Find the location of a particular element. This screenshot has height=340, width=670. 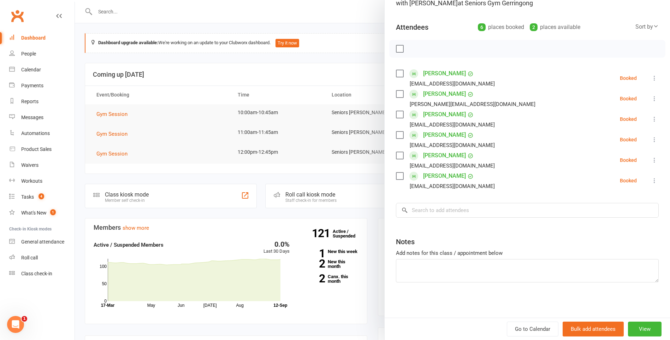

a: Waivers is located at coordinates (42, 165).